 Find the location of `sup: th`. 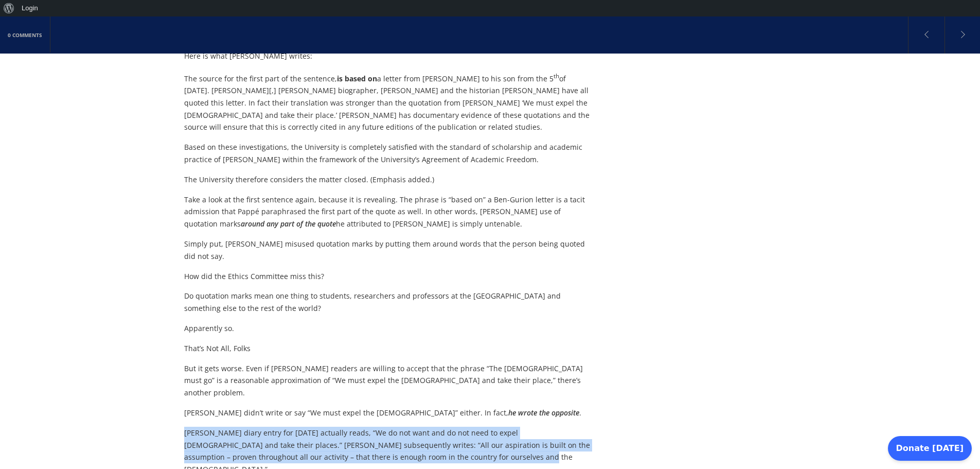

sup: th is located at coordinates (556, 76).